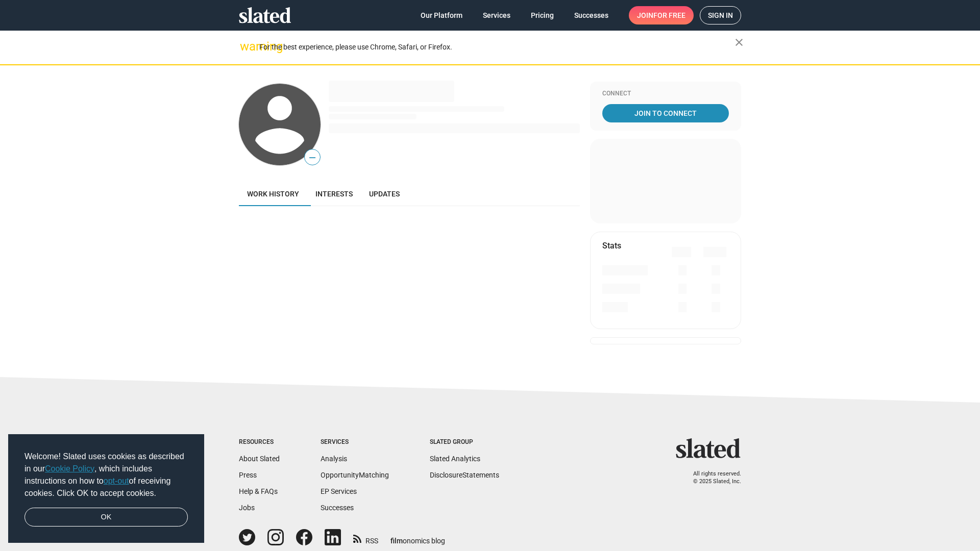 Image resolution: width=980 pixels, height=551 pixels. I want to click on a: Updates, so click(385, 194).